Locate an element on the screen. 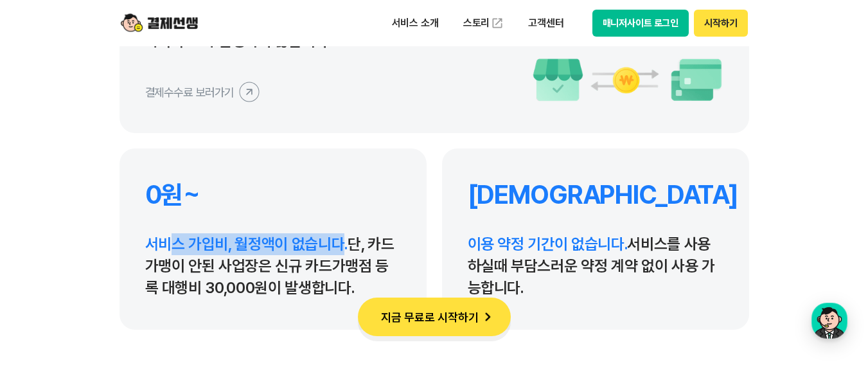 The image size is (868, 385). a: 홈 is located at coordinates (44, 264).